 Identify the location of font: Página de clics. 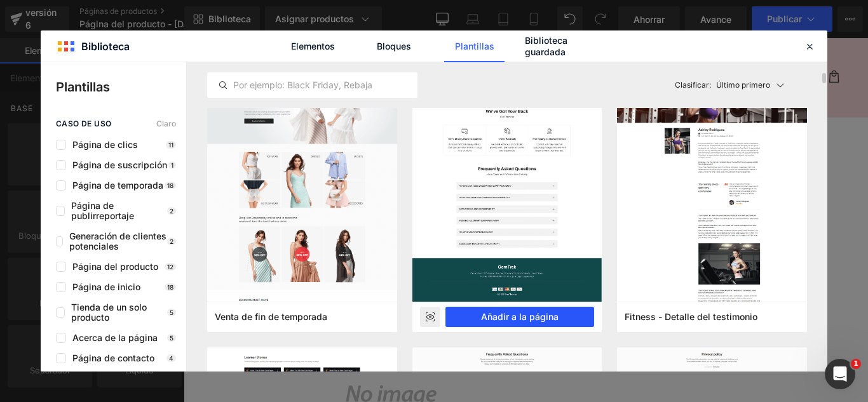
(105, 144).